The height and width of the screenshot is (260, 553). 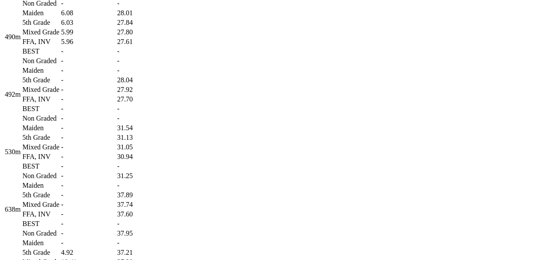 What do you see at coordinates (13, 210) in the screenshot?
I see `td: 638m` at bounding box center [13, 210].